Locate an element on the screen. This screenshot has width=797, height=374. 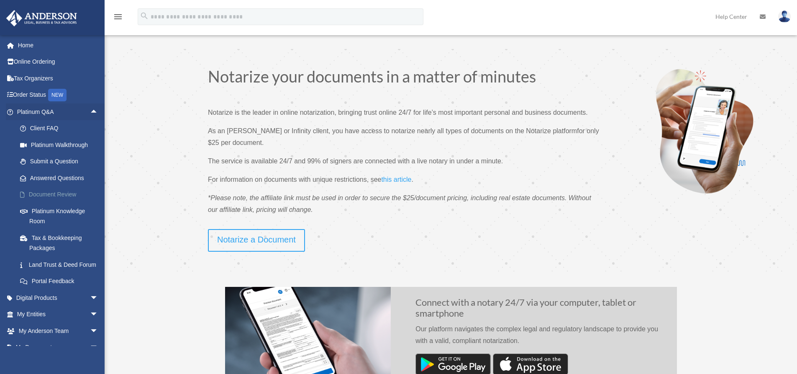
a: Portal Feedback is located at coordinates (61, 281).